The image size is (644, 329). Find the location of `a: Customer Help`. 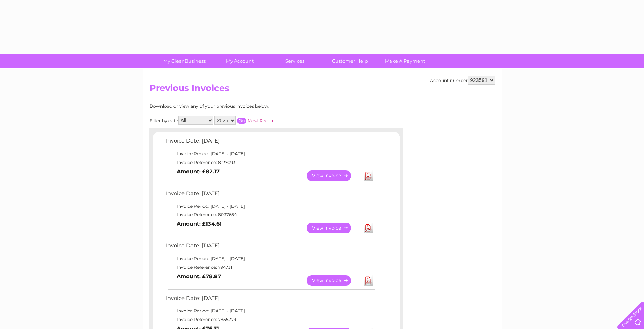

a: Customer Help is located at coordinates (350, 61).